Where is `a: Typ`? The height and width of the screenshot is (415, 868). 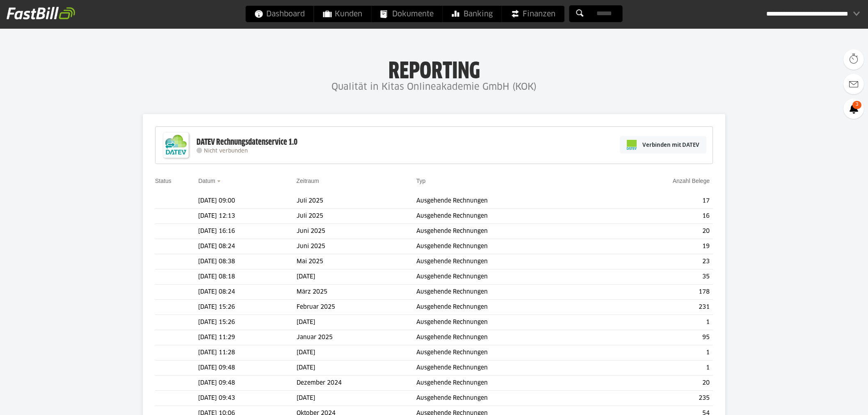 a: Typ is located at coordinates (421, 181).